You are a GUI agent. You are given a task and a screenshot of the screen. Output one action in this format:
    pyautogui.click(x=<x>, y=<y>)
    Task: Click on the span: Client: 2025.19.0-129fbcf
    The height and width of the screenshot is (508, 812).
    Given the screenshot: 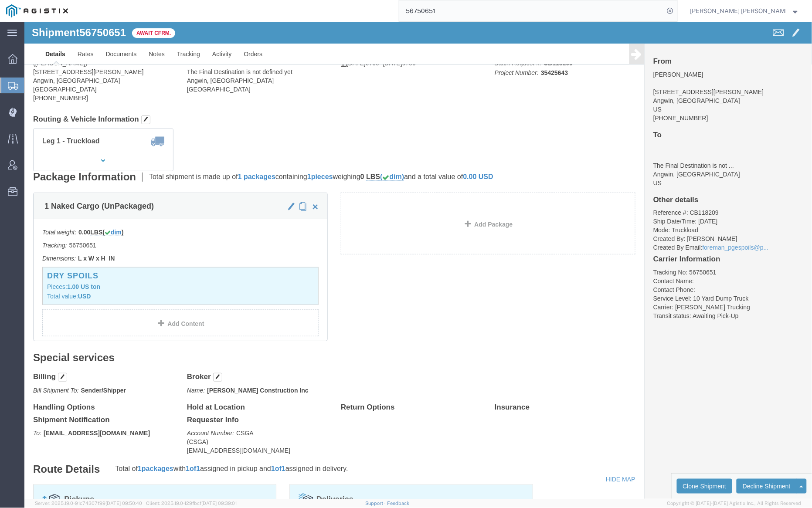 What is the action you would take?
    pyautogui.click(x=191, y=503)
    